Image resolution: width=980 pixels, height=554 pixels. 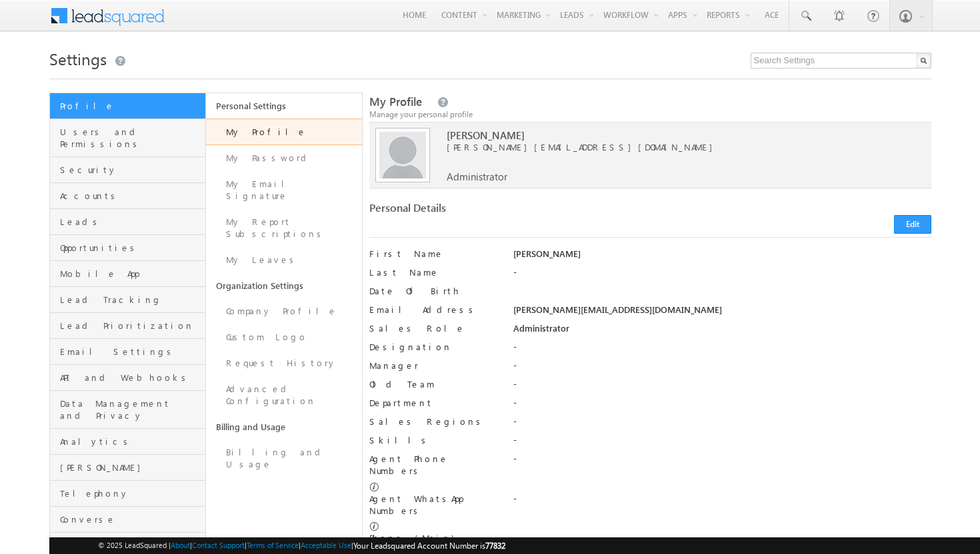 I want to click on span: Email Settings, so click(x=130, y=351).